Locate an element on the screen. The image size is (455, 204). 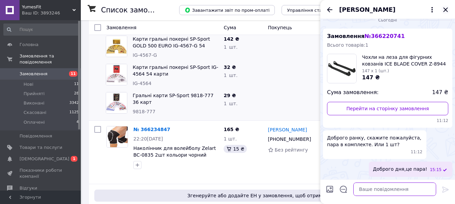
button: Управління статусами is located at coordinates (312, 10).